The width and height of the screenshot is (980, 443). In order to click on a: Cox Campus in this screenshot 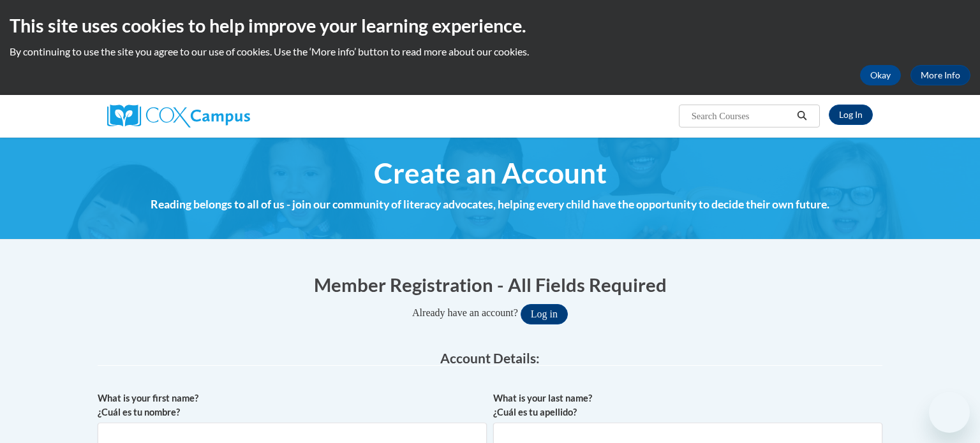, I will do `click(178, 116)`.